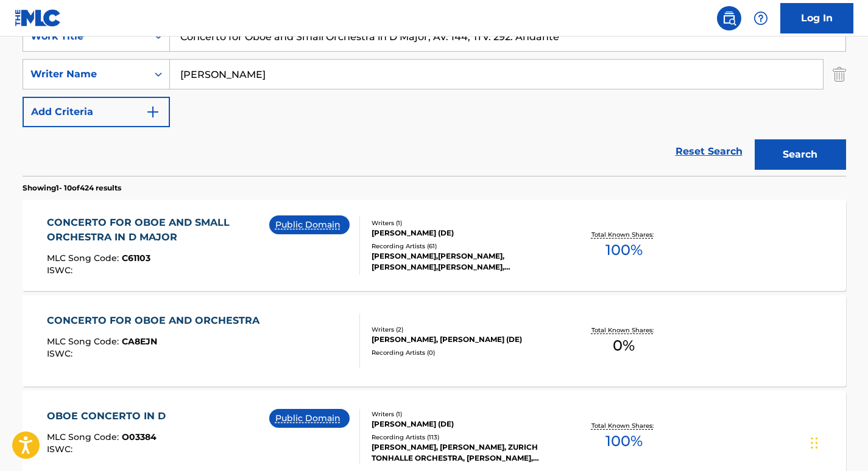  Describe the element at coordinates (729, 18) in the screenshot. I see `img: search` at that location.